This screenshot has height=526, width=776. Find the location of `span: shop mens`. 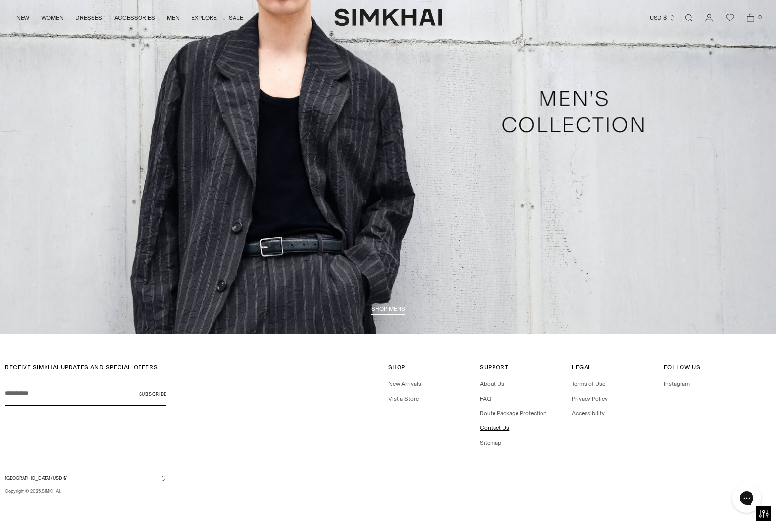

span: shop mens is located at coordinates (388, 309).